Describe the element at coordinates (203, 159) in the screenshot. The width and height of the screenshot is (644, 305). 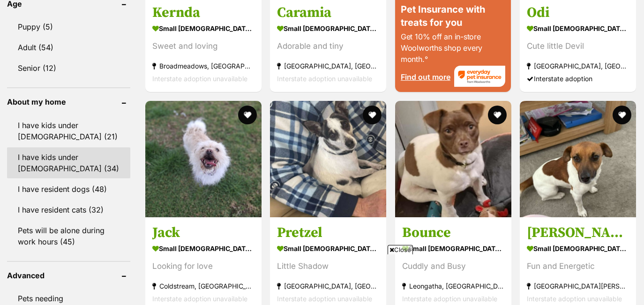
I see `img: Jack - Maltese x Pug Dog` at that location.